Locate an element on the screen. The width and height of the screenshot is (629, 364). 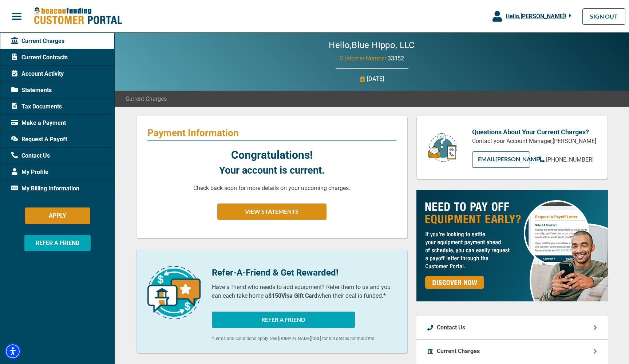
span: My Billing Information is located at coordinates (45, 189).